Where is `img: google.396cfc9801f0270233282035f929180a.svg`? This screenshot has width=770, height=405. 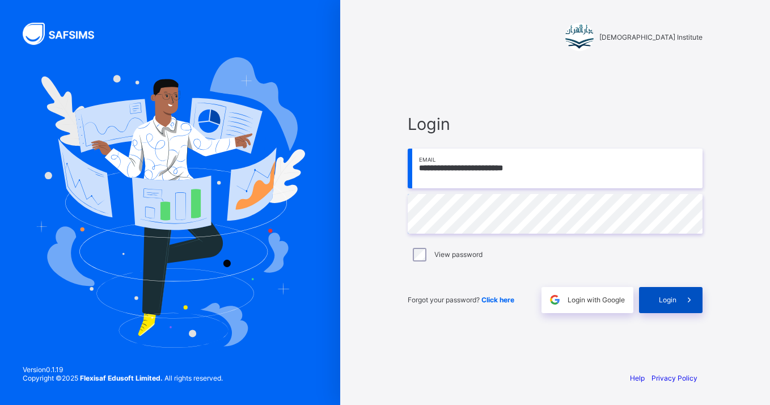
img: google.396cfc9801f0270233282035f929180a.svg is located at coordinates (555, 299).